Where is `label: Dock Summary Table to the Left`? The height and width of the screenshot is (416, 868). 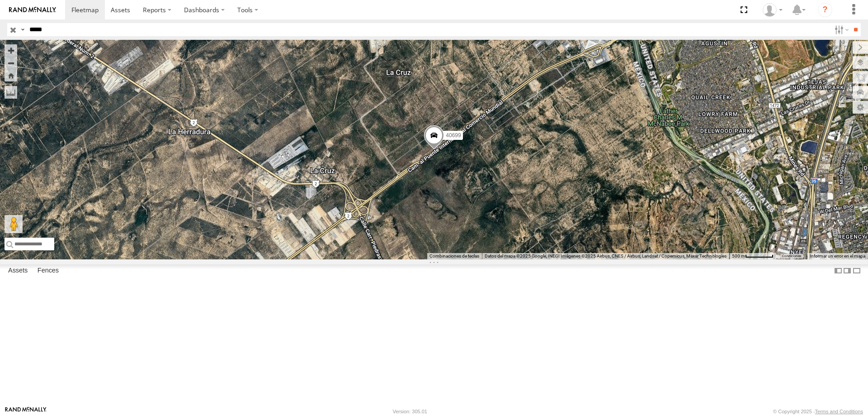 label: Dock Summary Table to the Left is located at coordinates (839, 271).